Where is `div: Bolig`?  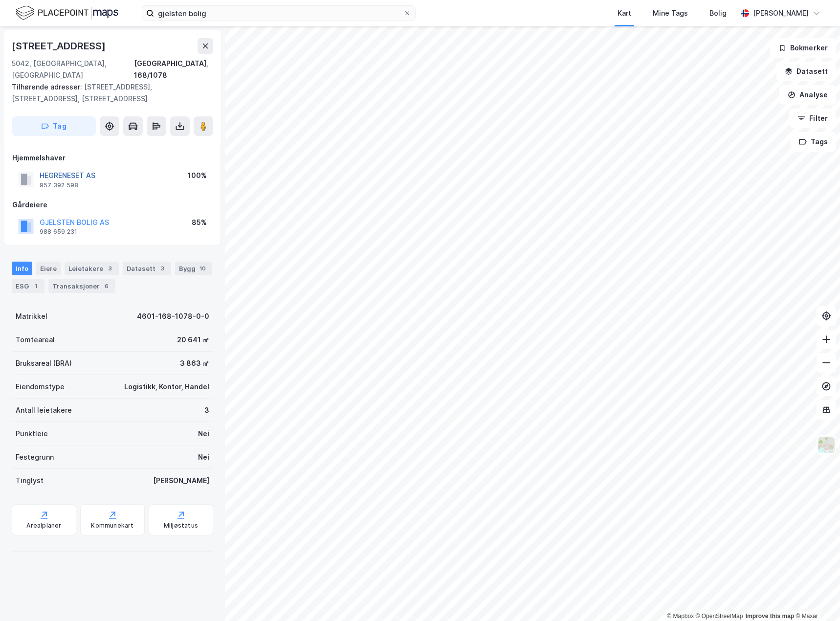 div: Bolig is located at coordinates (718, 13).